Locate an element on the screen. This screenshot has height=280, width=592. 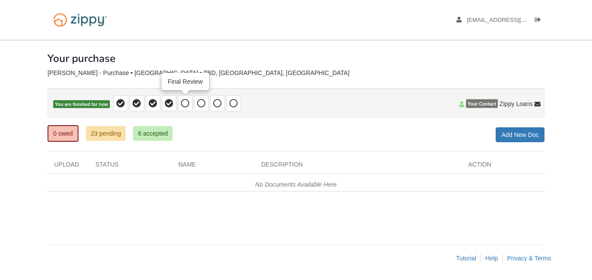
a: Tutorial is located at coordinates (466, 258).